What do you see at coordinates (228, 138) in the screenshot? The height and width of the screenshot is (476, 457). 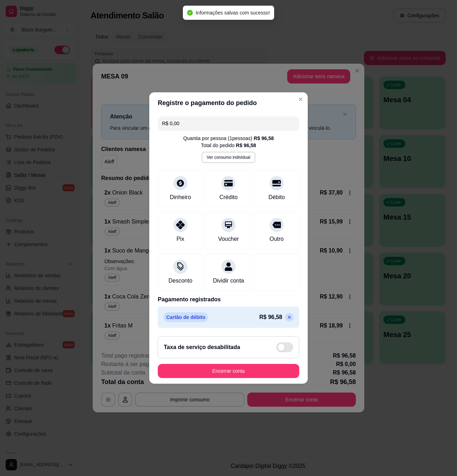 I see `div: Quantia por pessoa ( 1 pessoas)` at bounding box center [228, 138].